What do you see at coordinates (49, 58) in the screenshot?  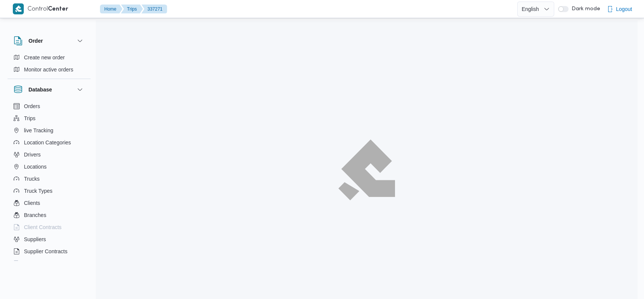 I see `button: Create new order` at bounding box center [49, 58].